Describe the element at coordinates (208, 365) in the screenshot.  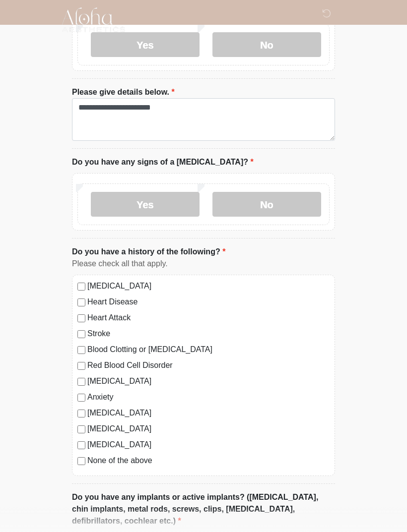
I see `label: Red Blood Cell Disorder` at that location.